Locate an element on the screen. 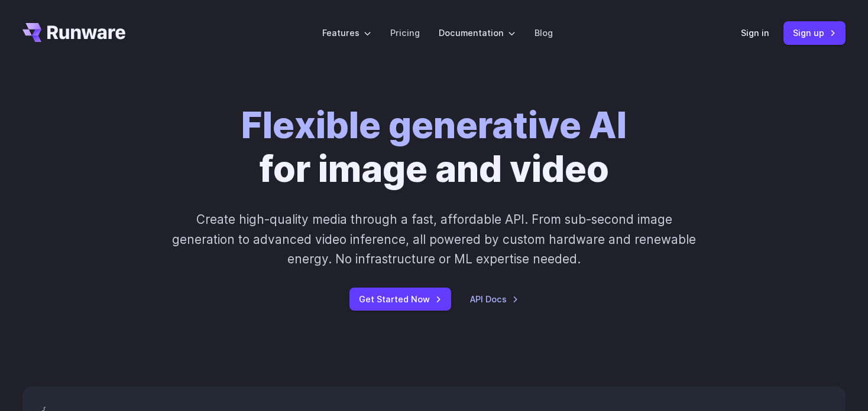 The width and height of the screenshot is (868, 411). a: Blog is located at coordinates (543, 32).